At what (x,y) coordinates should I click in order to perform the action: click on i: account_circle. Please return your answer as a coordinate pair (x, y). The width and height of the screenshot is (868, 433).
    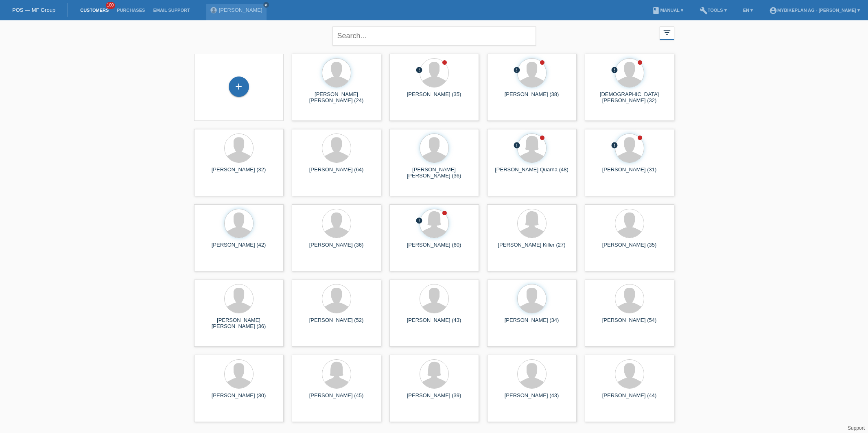
    Looking at the image, I should click on (773, 10).